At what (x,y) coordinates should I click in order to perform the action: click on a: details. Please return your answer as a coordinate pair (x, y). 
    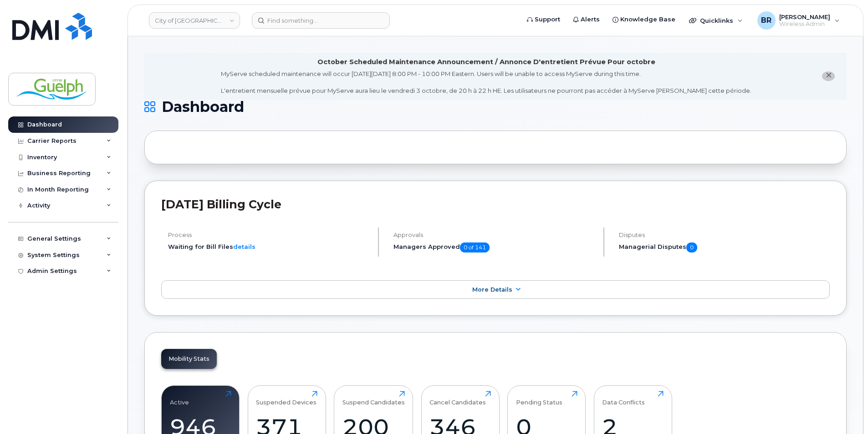
    Looking at the image, I should click on (244, 247).